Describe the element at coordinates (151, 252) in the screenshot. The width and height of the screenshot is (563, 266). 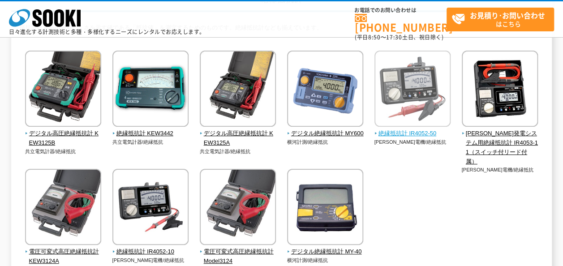
I see `span: 絶縁抵抗計 IR4052-10` at that location.